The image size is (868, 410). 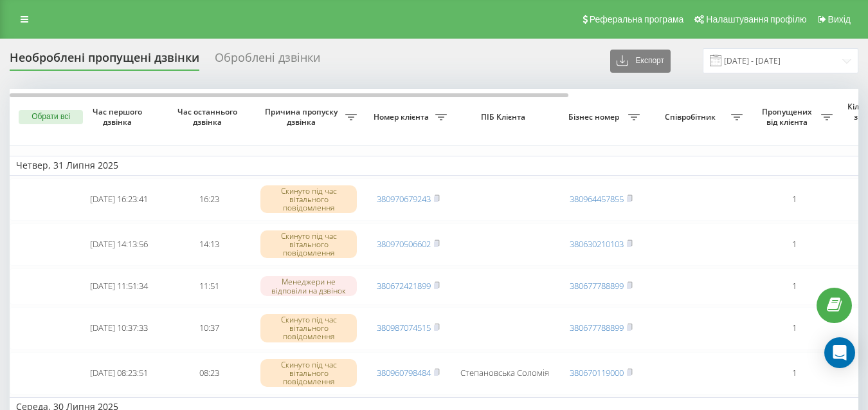 What do you see at coordinates (209, 373) in the screenshot?
I see `td: 08:23` at bounding box center [209, 373].